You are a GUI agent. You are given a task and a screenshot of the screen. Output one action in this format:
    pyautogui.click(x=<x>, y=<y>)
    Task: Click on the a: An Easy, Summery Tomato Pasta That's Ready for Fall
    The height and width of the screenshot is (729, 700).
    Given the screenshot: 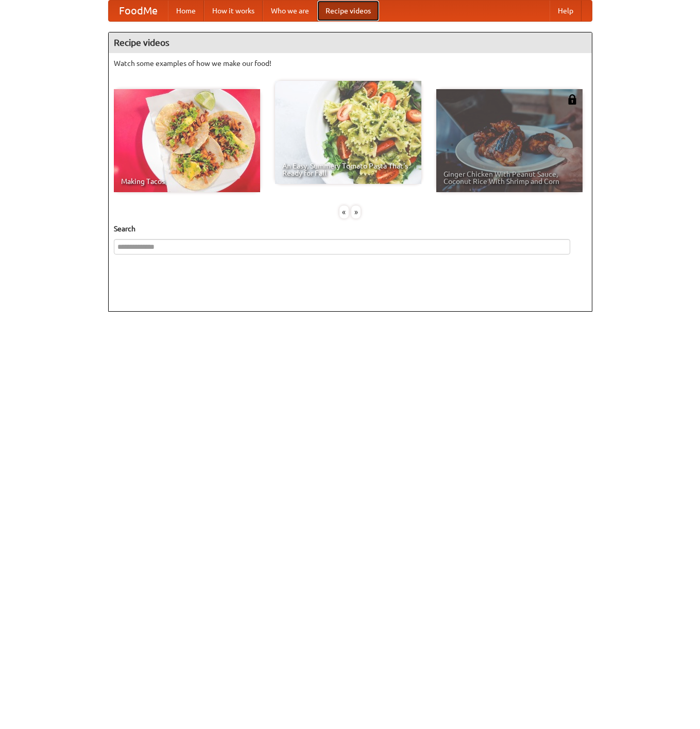 What is the action you would take?
    pyautogui.click(x=348, y=132)
    